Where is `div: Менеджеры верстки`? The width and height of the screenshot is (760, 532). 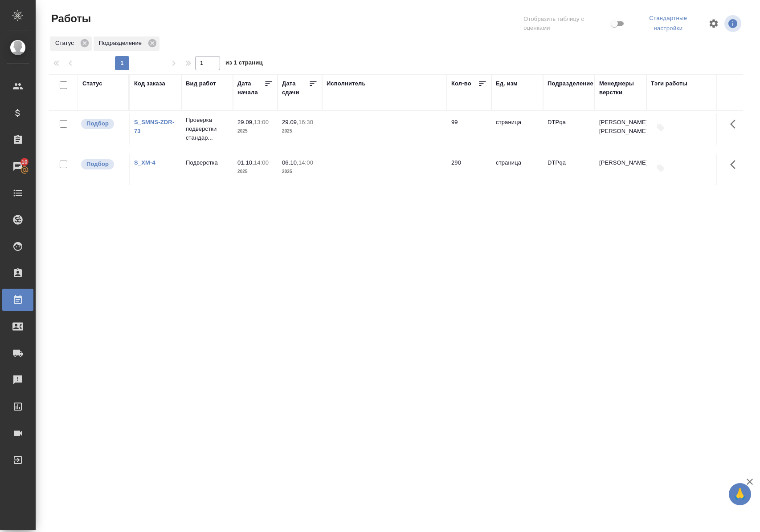 div: Менеджеры верстки is located at coordinates (620, 88).